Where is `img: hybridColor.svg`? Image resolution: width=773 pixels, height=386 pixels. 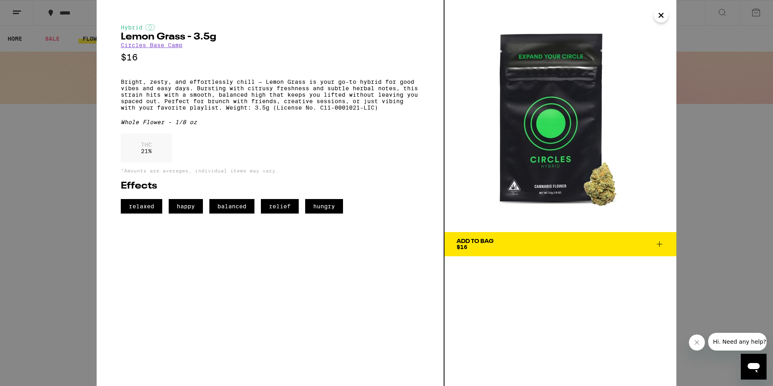
img: hybridColor.svg is located at coordinates (150, 27).